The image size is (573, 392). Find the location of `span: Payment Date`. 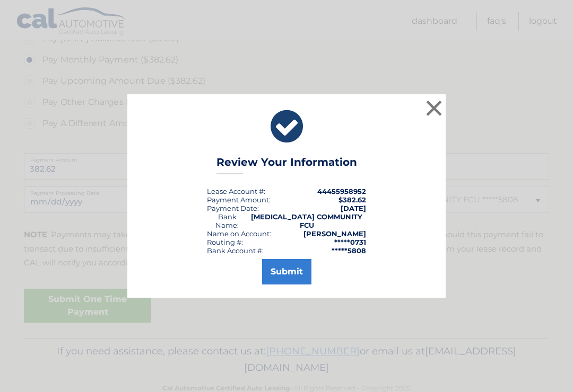

span: Payment Date is located at coordinates (232, 208).